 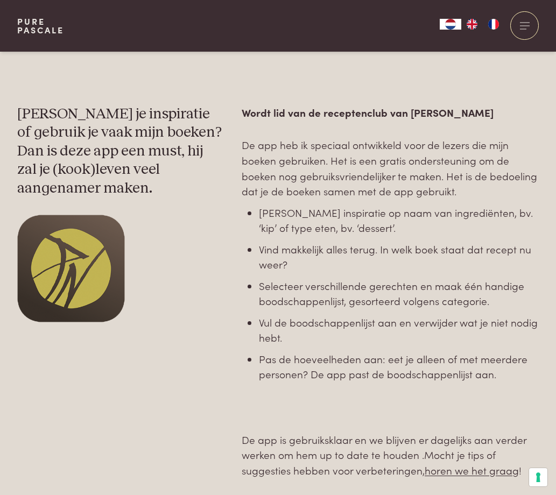 I want to click on p: De app heb ik speciaal ontwikkeld voor de lezers die mijn boeken gebruiken. Het is een gratis ond..., so click(x=390, y=168).